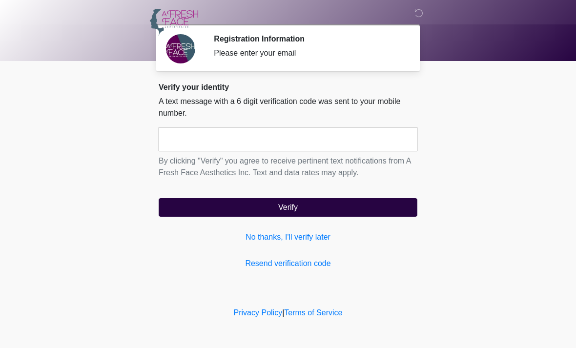 This screenshot has height=348, width=576. I want to click on p: A text message with a 6 digit verification code was sent to your mobile number., so click(288, 107).